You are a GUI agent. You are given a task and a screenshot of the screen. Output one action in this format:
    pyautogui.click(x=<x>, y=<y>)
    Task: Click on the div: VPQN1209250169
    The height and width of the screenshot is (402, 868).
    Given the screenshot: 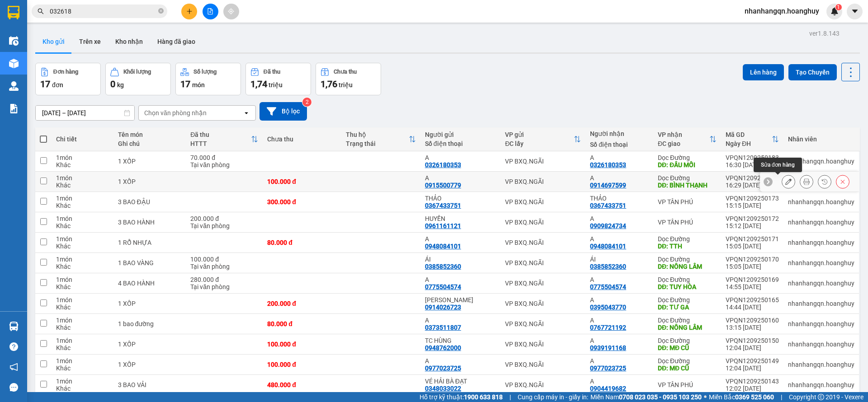 What is the action you would take?
    pyautogui.click(x=753, y=279)
    